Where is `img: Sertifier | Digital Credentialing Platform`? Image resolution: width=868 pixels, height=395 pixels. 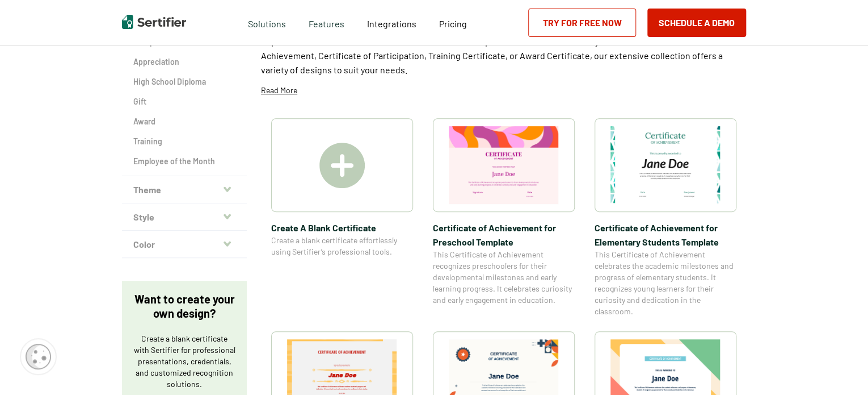
img: Sertifier | Digital Credentialing Platform is located at coordinates (154, 21).